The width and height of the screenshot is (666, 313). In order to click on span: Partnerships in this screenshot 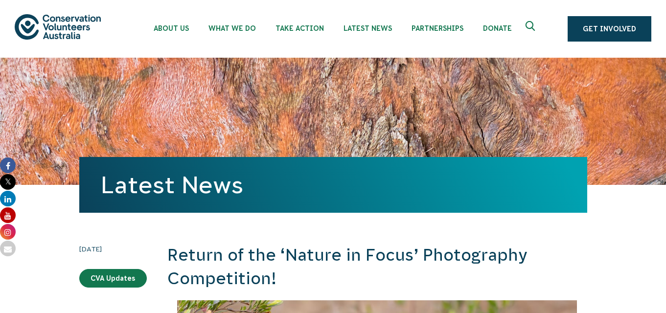, I will do `click(437, 28)`.